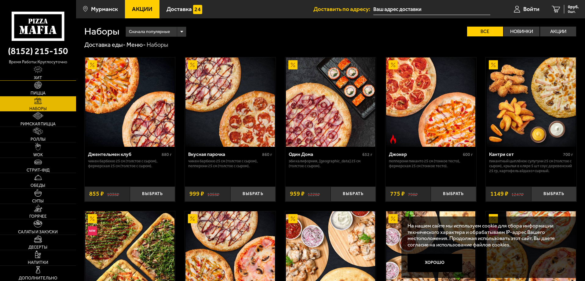  What do you see at coordinates (38, 93) in the screenshot?
I see `span: Пицца` at bounding box center [38, 93].